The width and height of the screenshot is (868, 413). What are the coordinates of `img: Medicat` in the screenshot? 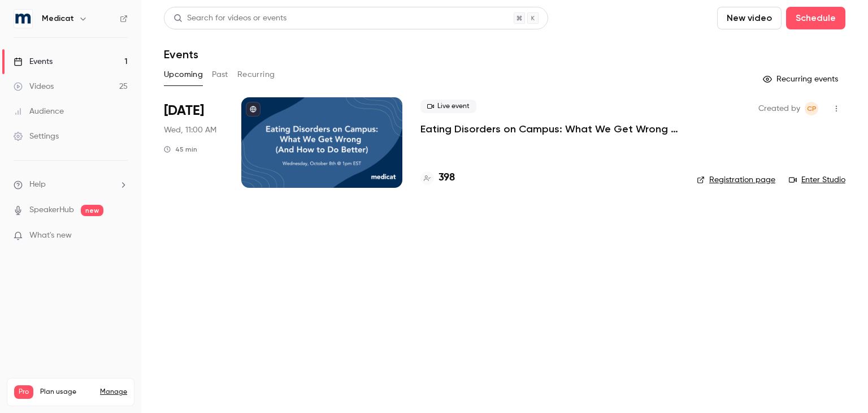 It's located at (23, 19).